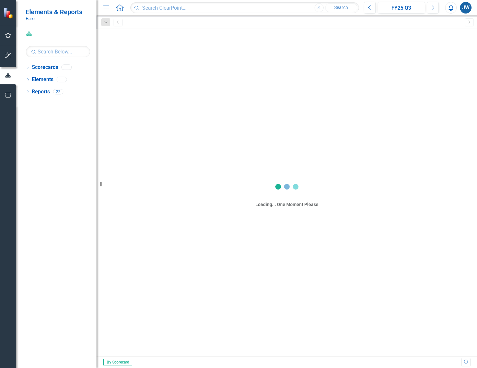 The image size is (477, 368). I want to click on img: ClearPoint Strategy, so click(9, 13).